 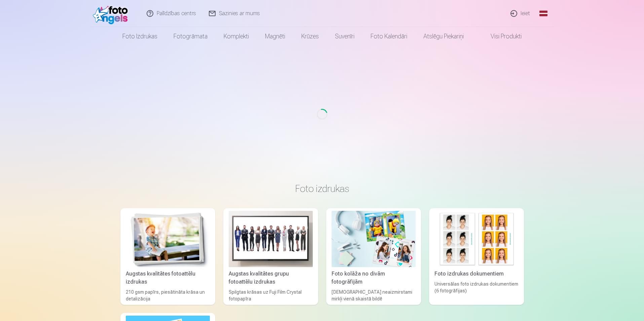 What do you see at coordinates (374, 239) in the screenshot?
I see `img: Foto kolāža no divām fotogrāfijām` at bounding box center [374, 239].